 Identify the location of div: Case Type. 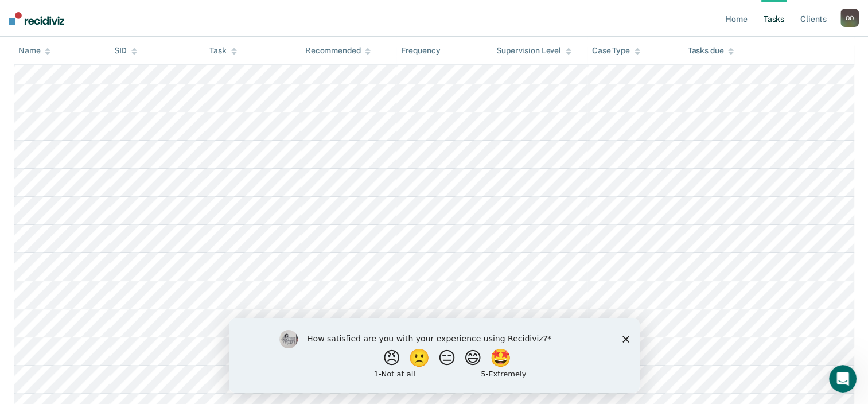
(616, 50).